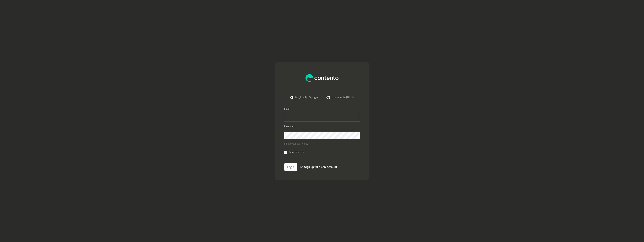 The width and height of the screenshot is (644, 242). What do you see at coordinates (296, 144) in the screenshot?
I see `a: Forgot your password?` at bounding box center [296, 144].